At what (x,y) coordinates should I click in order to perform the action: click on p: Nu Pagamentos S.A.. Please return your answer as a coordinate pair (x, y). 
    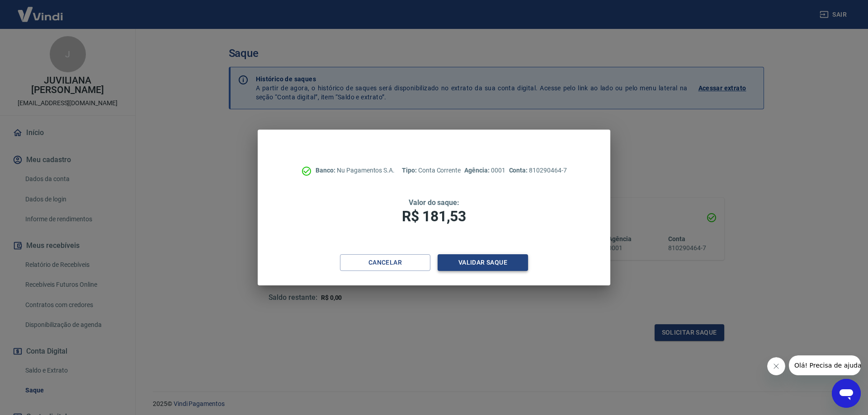
    Looking at the image, I should click on (355, 171).